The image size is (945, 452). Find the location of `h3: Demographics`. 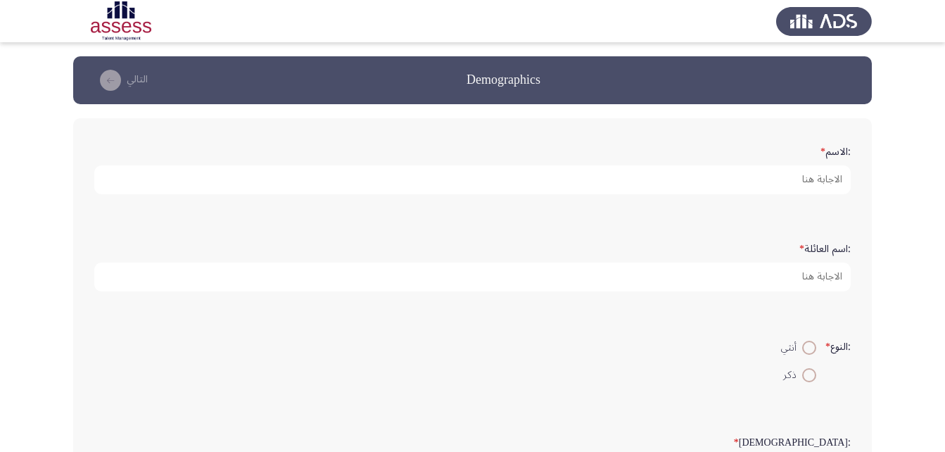

h3: Demographics is located at coordinates (503, 79).